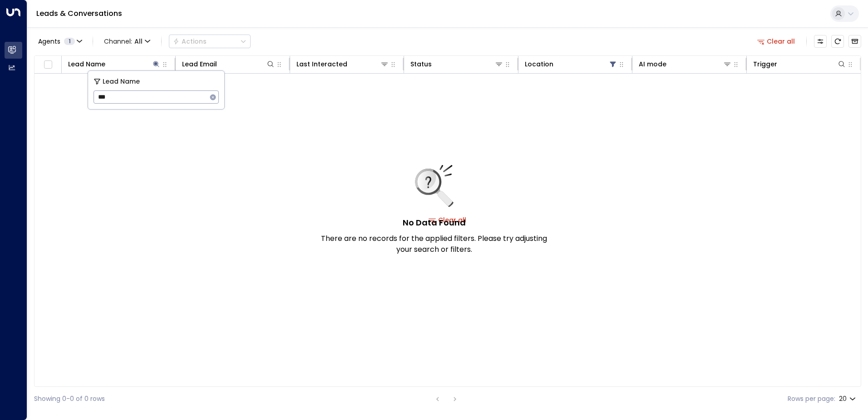  Describe the element at coordinates (122, 81) in the screenshot. I see `span: Lead Name` at that location.